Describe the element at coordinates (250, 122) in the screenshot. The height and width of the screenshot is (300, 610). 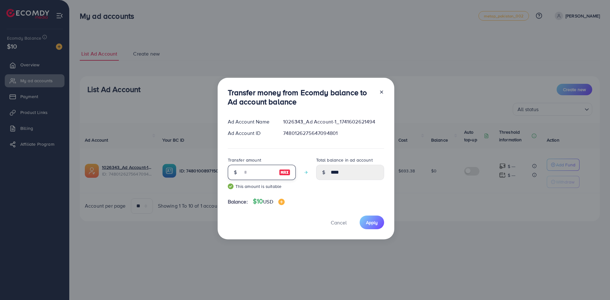
I see `div: Ad Account Name` at that location.